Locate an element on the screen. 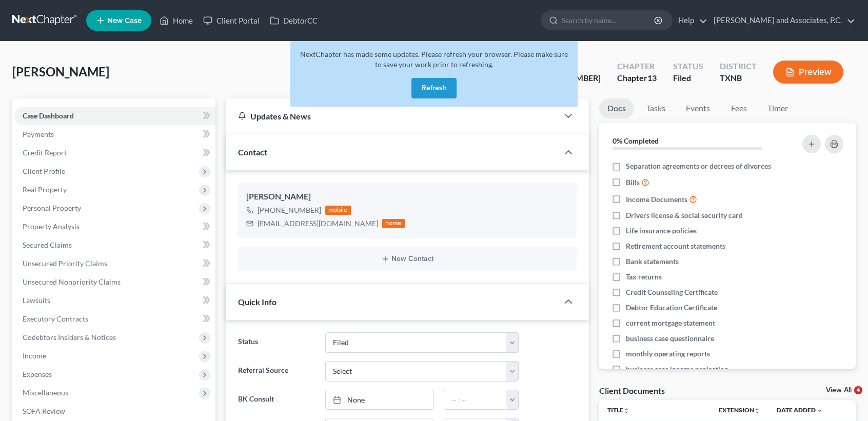  span: Income Documents is located at coordinates (656, 200).